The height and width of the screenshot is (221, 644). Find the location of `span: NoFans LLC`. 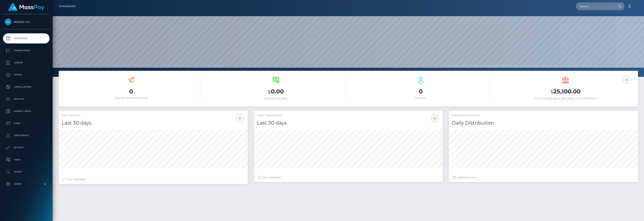

span: NoFans LLC is located at coordinates (26, 22).